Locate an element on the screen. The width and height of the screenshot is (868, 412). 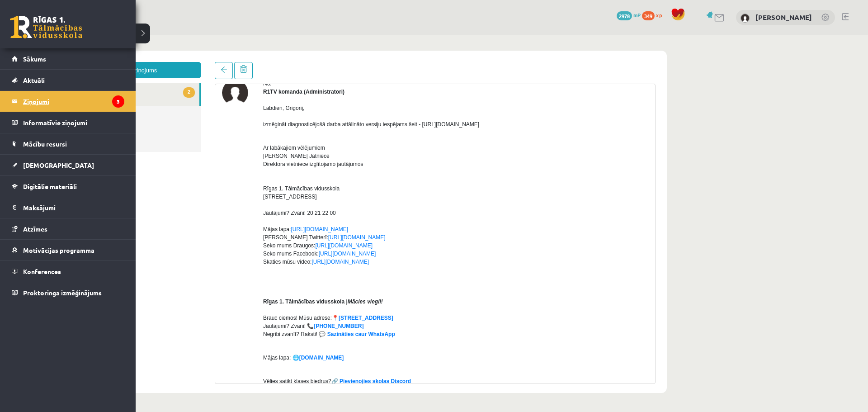
p: Labdien, Grigorij, i is located at coordinates (419, 81).